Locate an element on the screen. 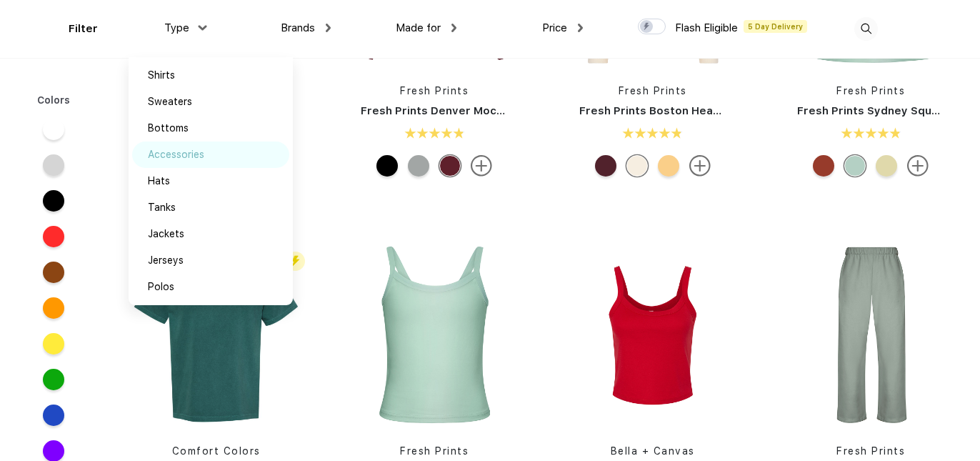 This screenshot has height=461, width=980. span: 5 Day Delivery is located at coordinates (775, 26).